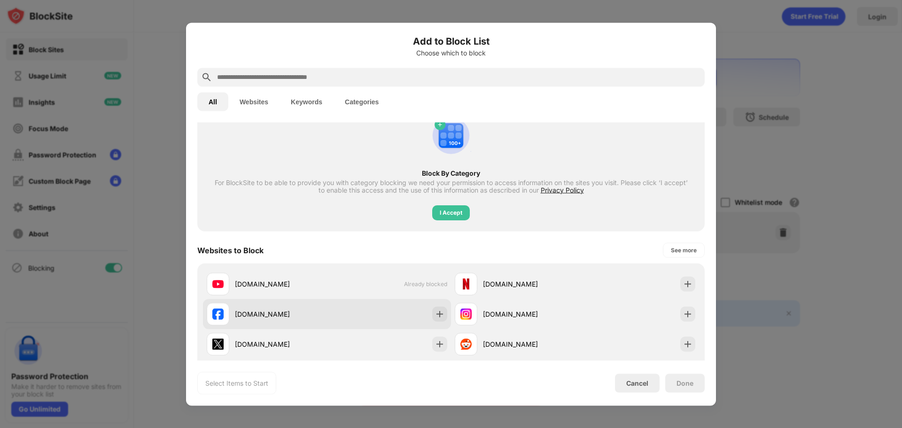  I want to click on div: I Accept, so click(451, 212).